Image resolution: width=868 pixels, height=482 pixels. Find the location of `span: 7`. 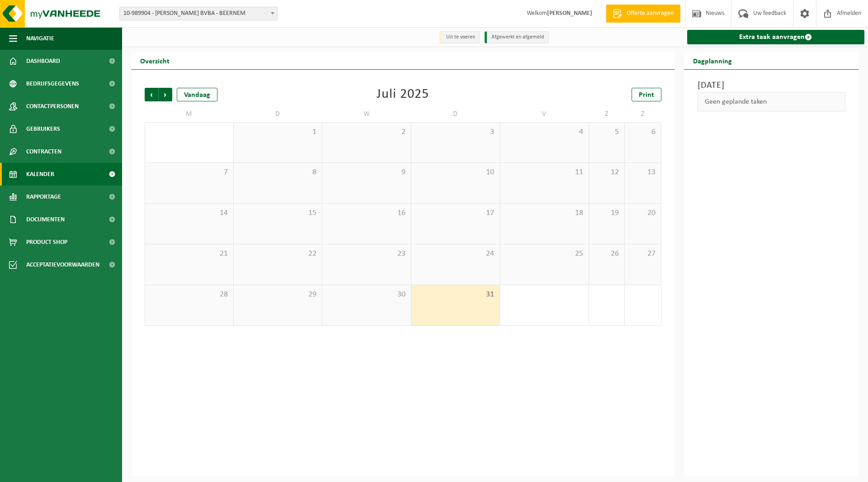

span: 7 is located at coordinates (189, 172).